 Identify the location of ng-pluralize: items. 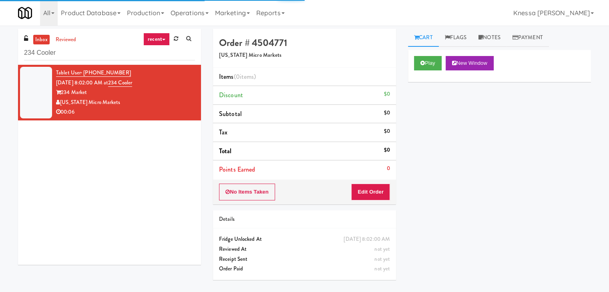
(247, 77).